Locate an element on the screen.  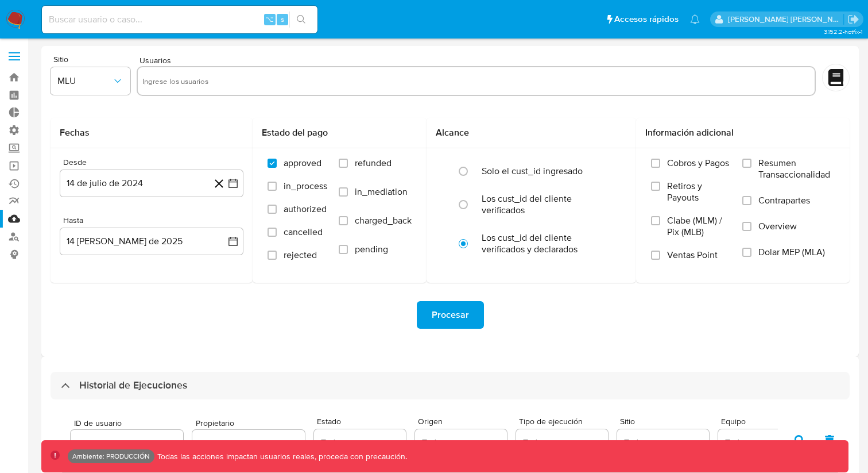
p: Ambiente: PRODUCCIÓN is located at coordinates (111, 456).